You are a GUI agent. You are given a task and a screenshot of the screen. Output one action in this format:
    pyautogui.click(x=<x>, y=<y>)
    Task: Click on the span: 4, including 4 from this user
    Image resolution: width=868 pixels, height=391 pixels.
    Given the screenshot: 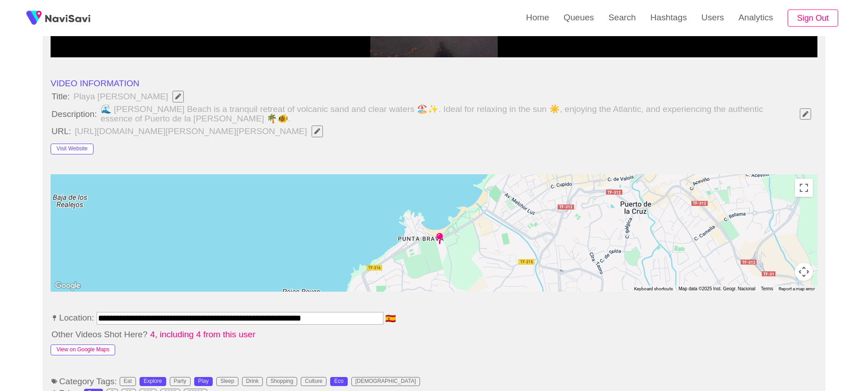 What is the action you would take?
    pyautogui.click(x=203, y=334)
    